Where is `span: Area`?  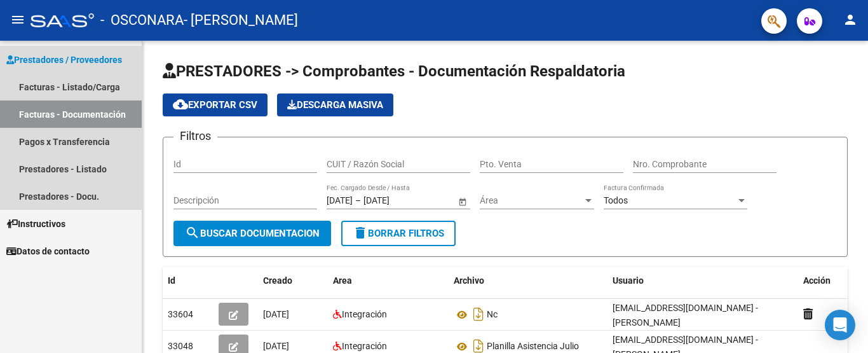 span: Area is located at coordinates (343, 281).